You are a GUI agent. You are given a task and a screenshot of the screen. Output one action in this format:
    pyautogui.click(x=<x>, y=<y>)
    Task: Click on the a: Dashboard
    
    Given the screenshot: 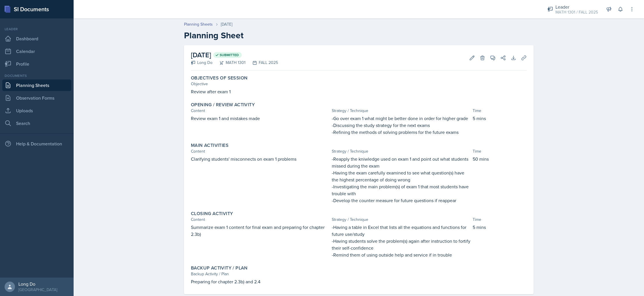 What is the action you would take?
    pyautogui.click(x=37, y=38)
    